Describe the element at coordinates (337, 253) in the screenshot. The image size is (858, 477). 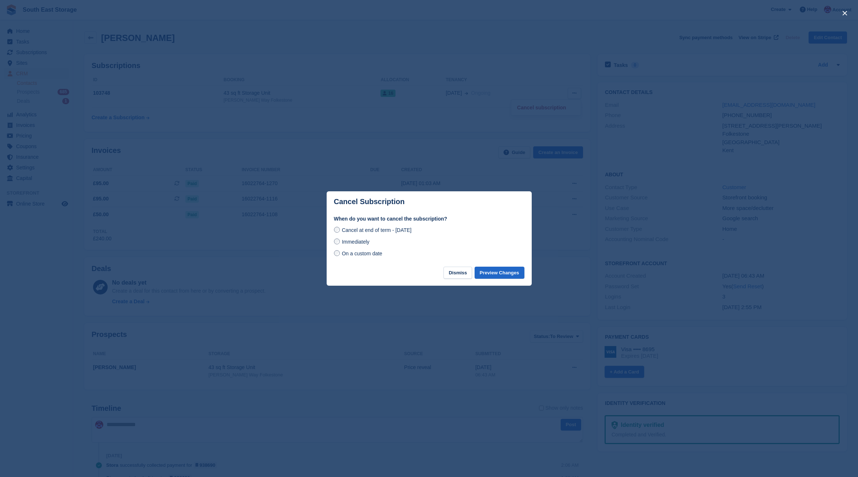
I see `input: On a custom date` at that location.